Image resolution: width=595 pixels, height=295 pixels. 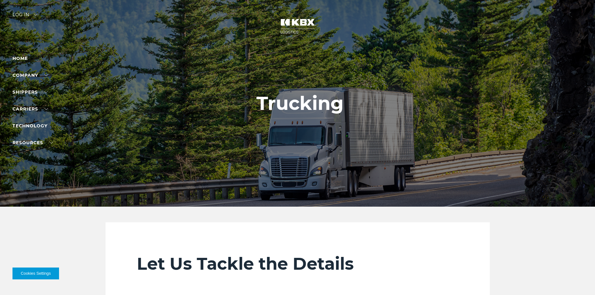 What do you see at coordinates (30, 109) in the screenshot?
I see `a: Carriers` at bounding box center [30, 109].